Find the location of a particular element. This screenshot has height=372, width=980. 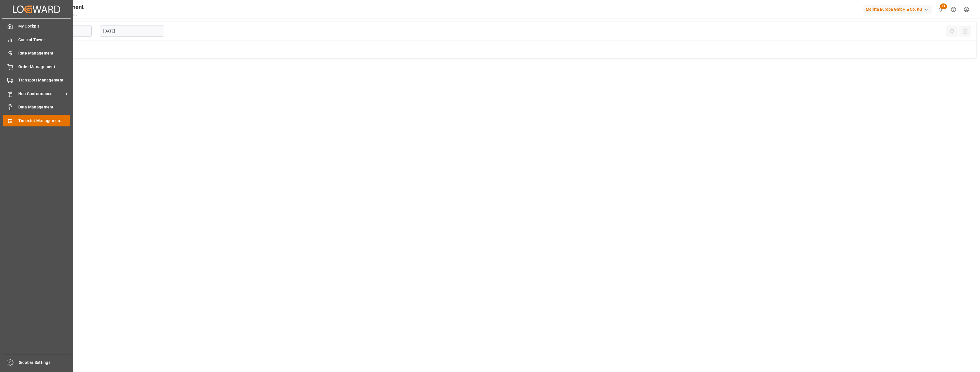

a: Order Management is located at coordinates (36, 67).